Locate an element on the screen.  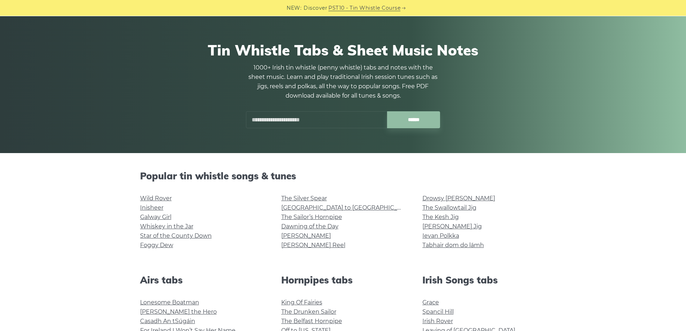
a: Foggy Dew is located at coordinates (157, 245).